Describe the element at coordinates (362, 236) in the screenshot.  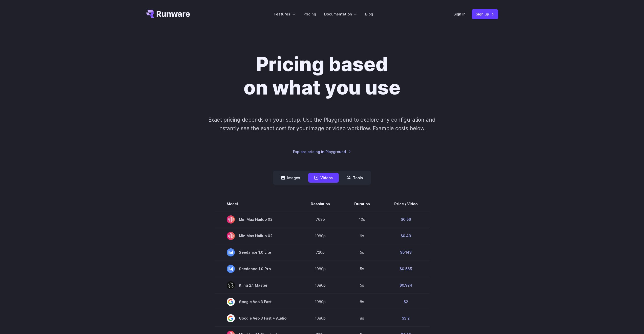
I see `td: 6s` at that location.